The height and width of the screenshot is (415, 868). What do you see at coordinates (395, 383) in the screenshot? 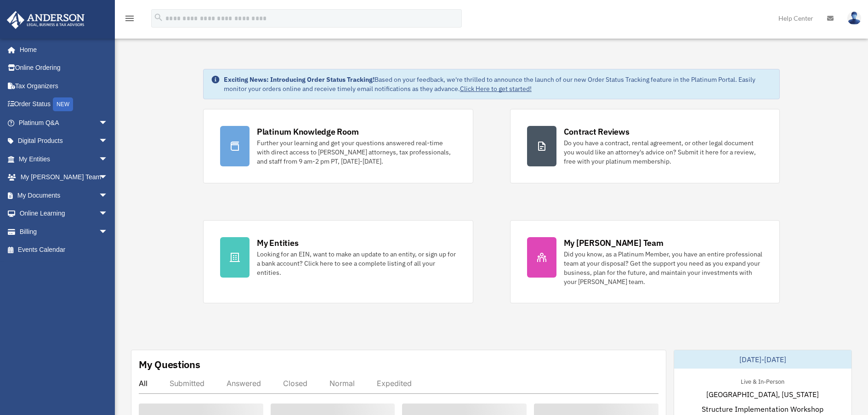
I see `div: Expedited` at bounding box center [395, 383].